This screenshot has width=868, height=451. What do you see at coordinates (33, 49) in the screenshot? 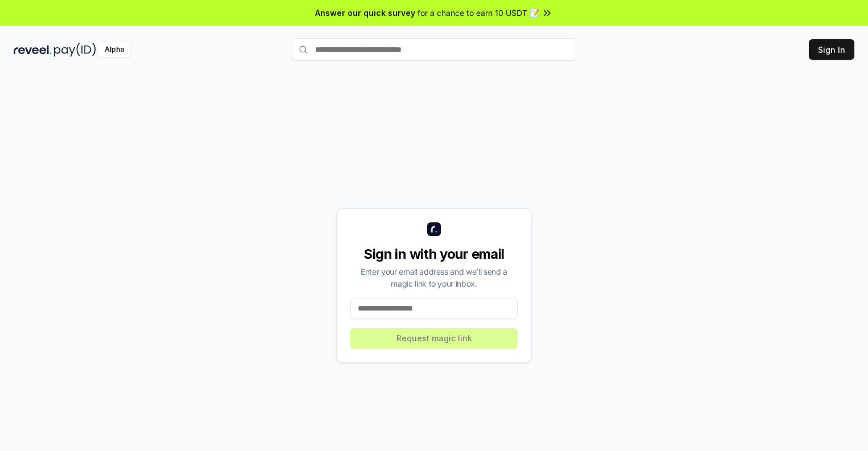
I see `img: reveel_dark` at bounding box center [33, 49].